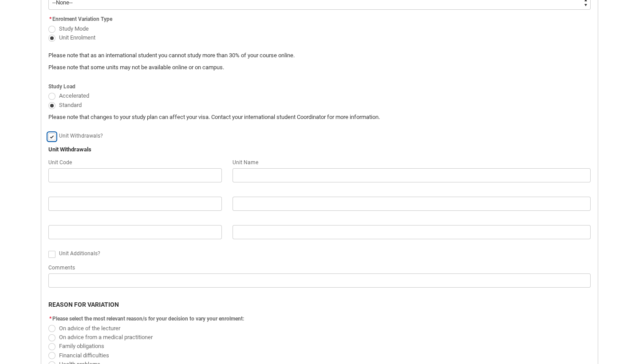 This screenshot has width=639, height=364. I want to click on b: REASON FOR VARIATION, so click(84, 305).